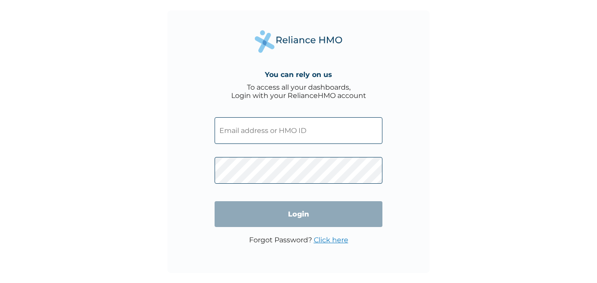 Image resolution: width=597 pixels, height=283 pixels. I want to click on a: Click here, so click(331, 240).